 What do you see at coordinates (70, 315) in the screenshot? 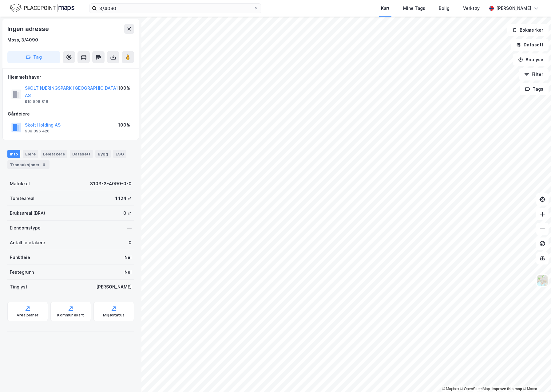
I see `div: Kommunekart` at bounding box center [70, 315].